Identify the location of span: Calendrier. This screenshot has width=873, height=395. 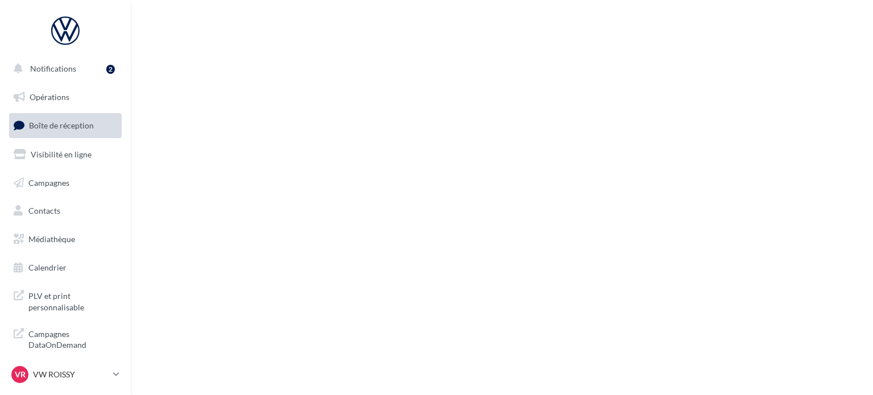
(47, 267).